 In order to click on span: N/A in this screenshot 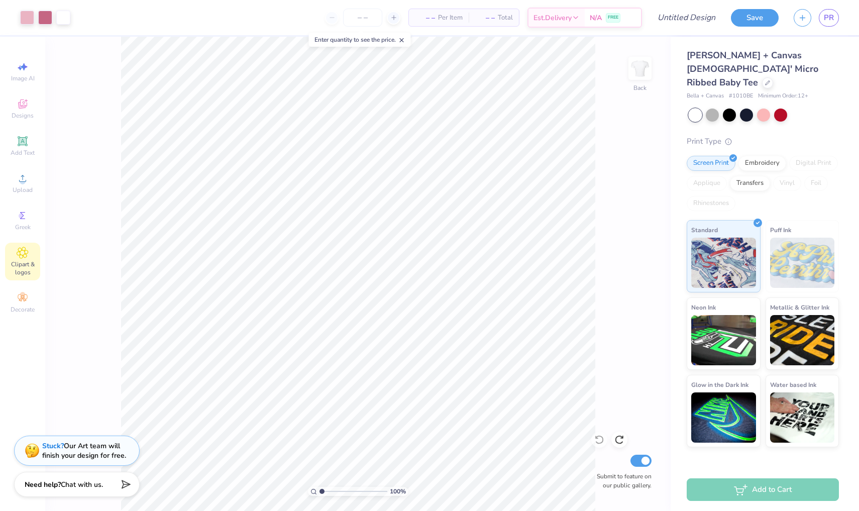, I will do `click(596, 18)`.